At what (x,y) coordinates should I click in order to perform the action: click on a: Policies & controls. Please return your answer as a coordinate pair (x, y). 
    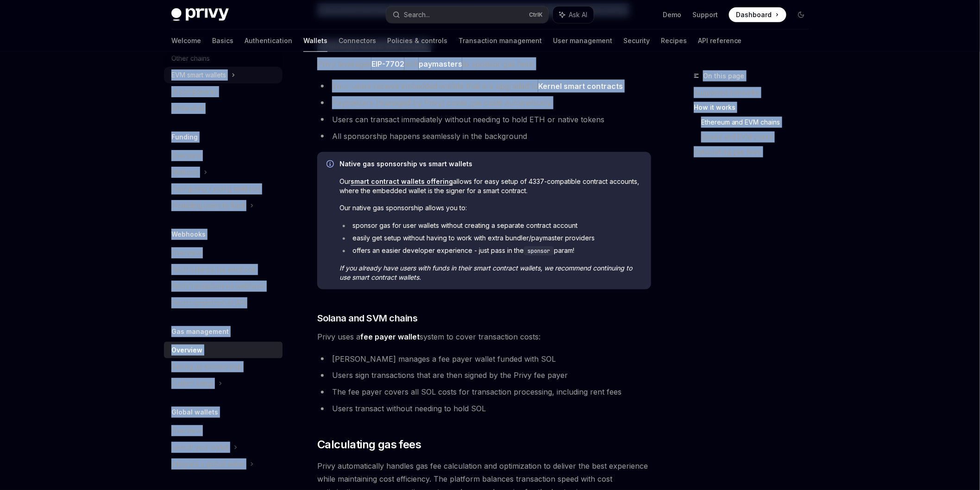
    Looking at the image, I should click on (418, 41).